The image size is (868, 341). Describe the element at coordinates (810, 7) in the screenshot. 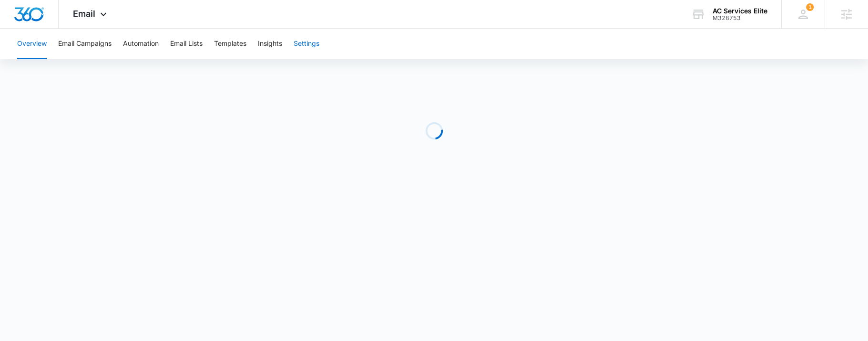

I see `div: notifications count` at that location.